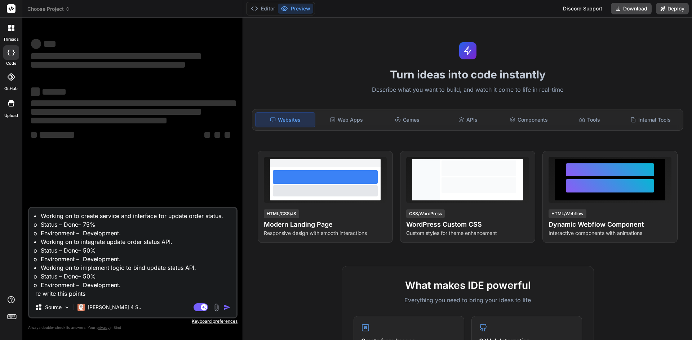  Describe the element at coordinates (346, 120) in the screenshot. I see `div: Web Apps` at that location.